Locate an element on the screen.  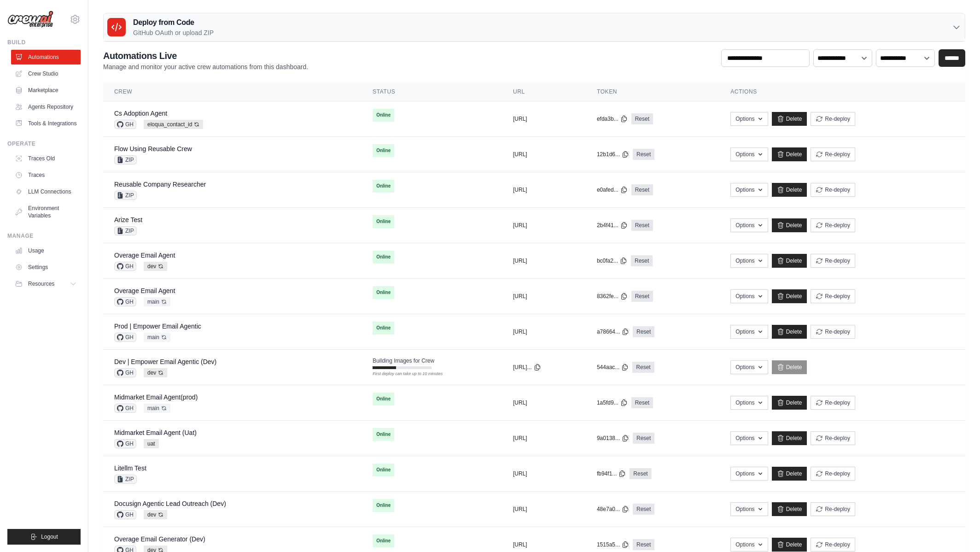
button: 12b1d6... is located at coordinates (613, 154).